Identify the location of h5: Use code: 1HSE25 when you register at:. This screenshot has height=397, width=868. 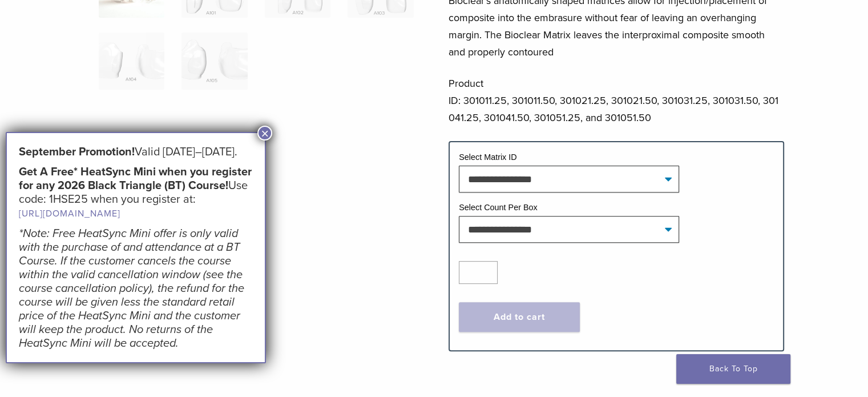
(136, 192).